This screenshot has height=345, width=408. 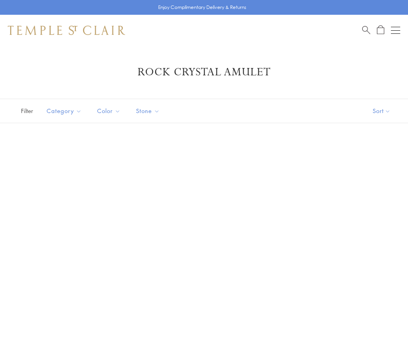 What do you see at coordinates (148, 111) in the screenshot?
I see `button: Stone` at bounding box center [148, 111].